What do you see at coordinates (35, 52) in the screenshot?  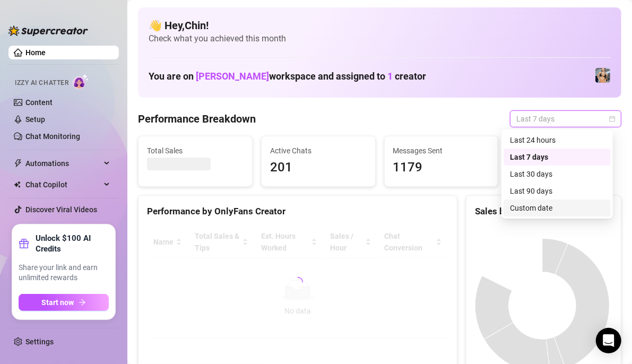 I see `a: Home` at bounding box center [35, 52].